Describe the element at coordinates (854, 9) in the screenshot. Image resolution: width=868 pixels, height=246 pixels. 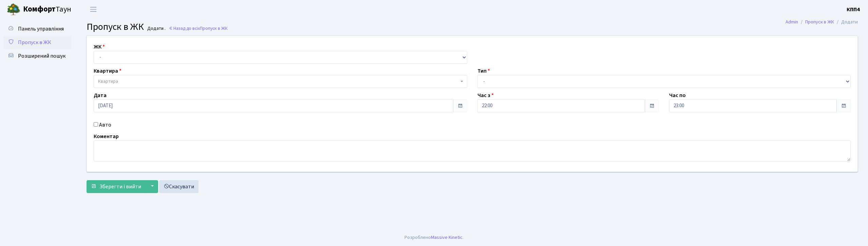
I see `a: КПП4` at that location.